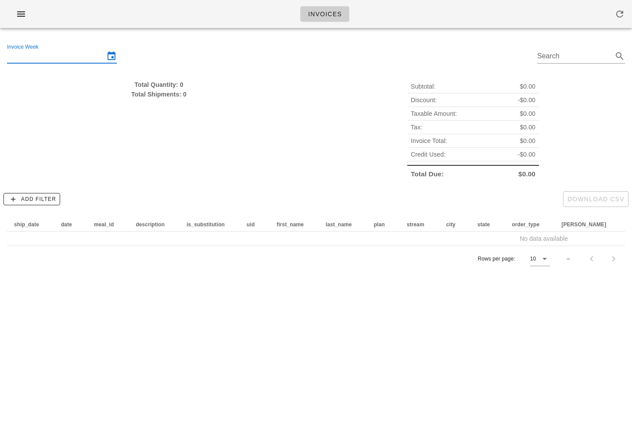  Describe the element at coordinates (423, 86) in the screenshot. I see `span: Subtotal:` at that location.